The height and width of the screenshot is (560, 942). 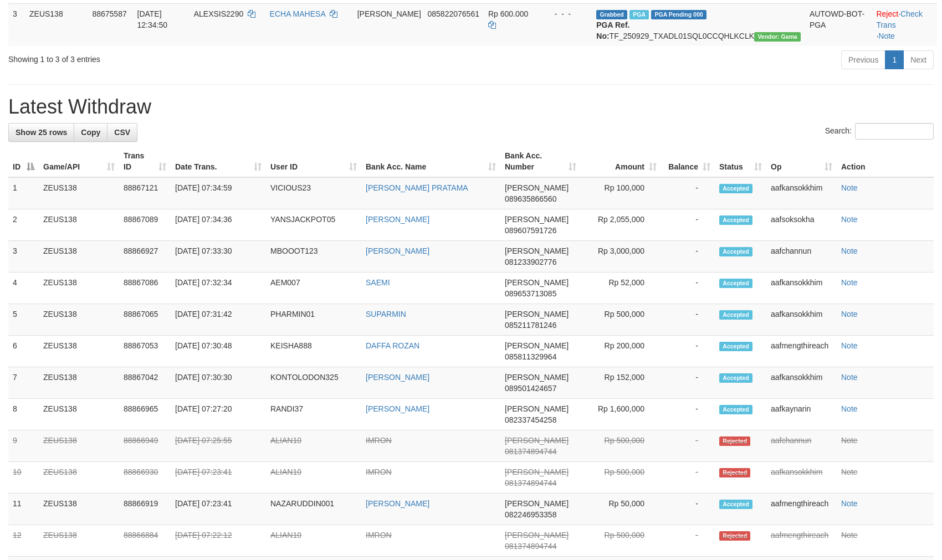 What do you see at coordinates (23, 288) in the screenshot?
I see `td: 4` at bounding box center [23, 288].